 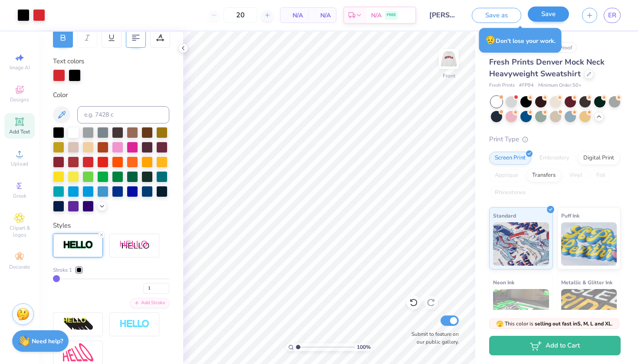 I want to click on input: Untitled Design, so click(x=444, y=15).